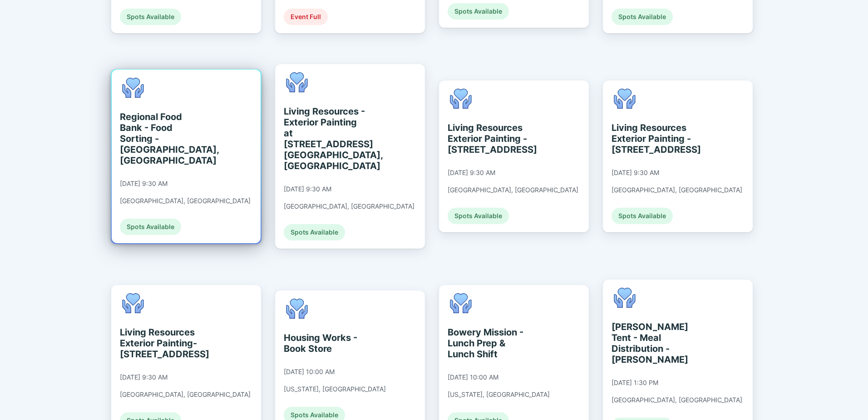 The height and width of the screenshot is (420, 868). What do you see at coordinates (489, 343) in the screenshot?
I see `div: Bowery Mission - Lunch Prep & Lunch Shift` at bounding box center [489, 343].